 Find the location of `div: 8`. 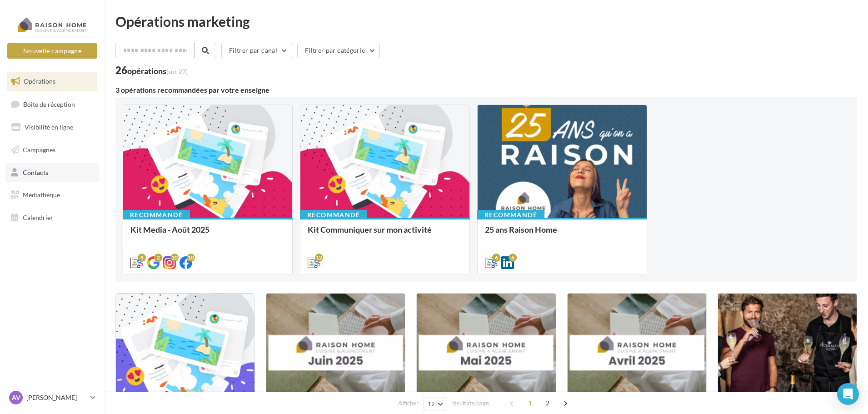

div: 8 is located at coordinates (142, 258).